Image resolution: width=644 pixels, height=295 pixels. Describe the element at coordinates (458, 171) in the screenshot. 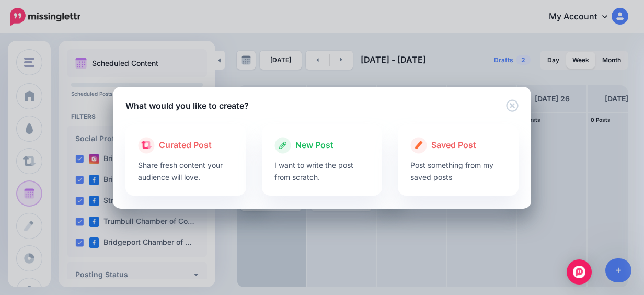

I see `p: Post something from my saved posts` at that location.